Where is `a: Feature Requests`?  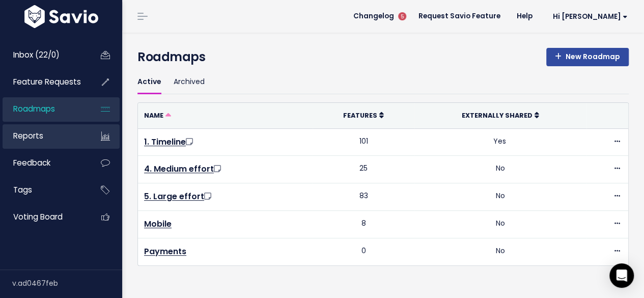 a: Feature Requests is located at coordinates (43, 82).